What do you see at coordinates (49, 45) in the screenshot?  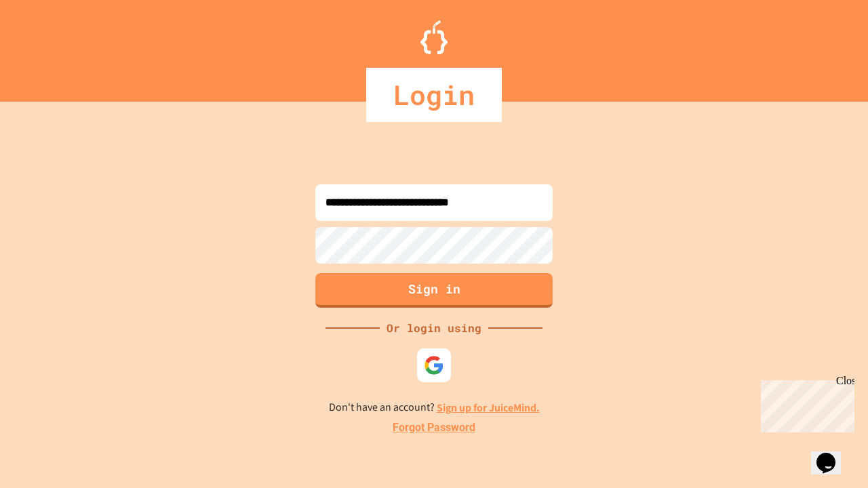 I see `div: Chat with us now!Close` at bounding box center [49, 45].